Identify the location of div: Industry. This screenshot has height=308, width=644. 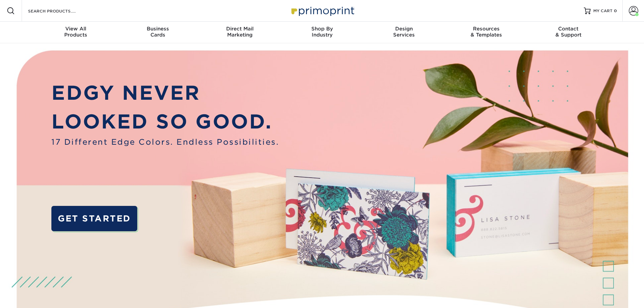
(322, 32).